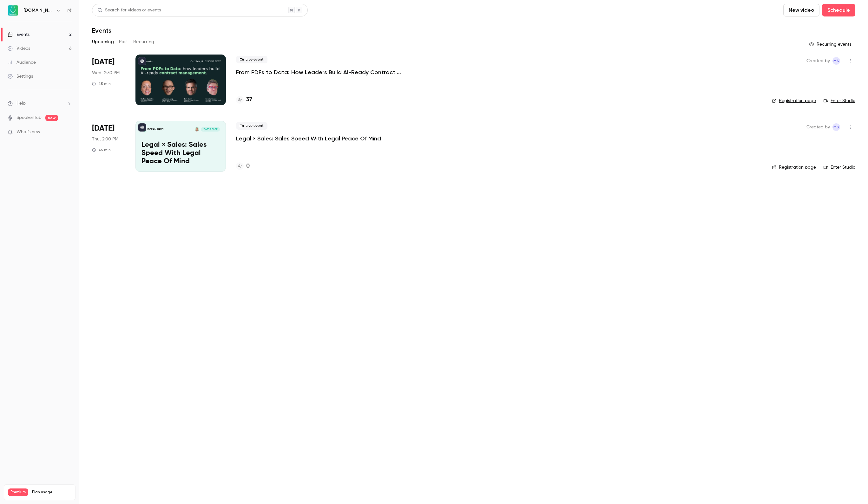  Describe the element at coordinates (249, 99) in the screenshot. I see `h4: 37` at that location.